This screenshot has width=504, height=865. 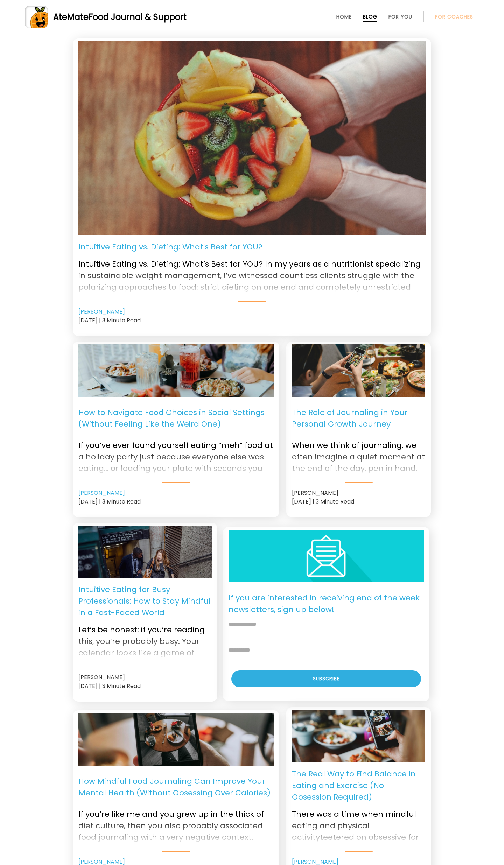 I want to click on p: If you’re like me and you grew up in the thick of diet culture, then you also probably associated..., so click(x=176, y=822).